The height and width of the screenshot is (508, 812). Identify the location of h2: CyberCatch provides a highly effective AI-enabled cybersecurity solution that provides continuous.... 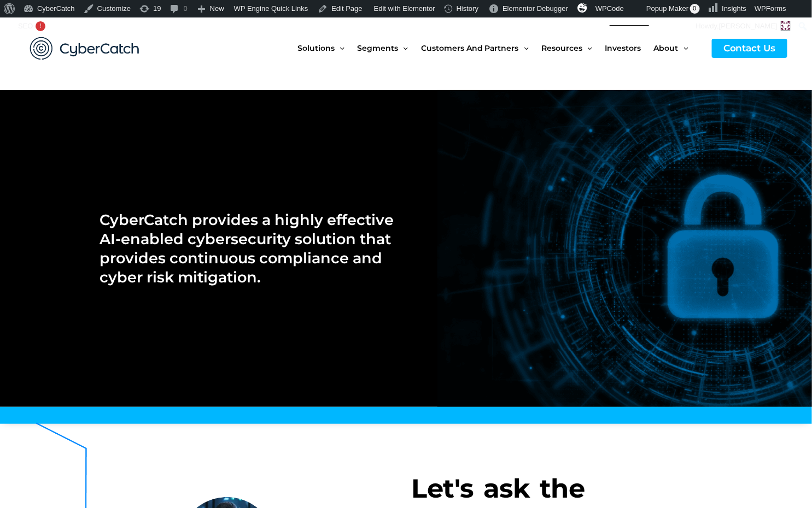
(247, 248).